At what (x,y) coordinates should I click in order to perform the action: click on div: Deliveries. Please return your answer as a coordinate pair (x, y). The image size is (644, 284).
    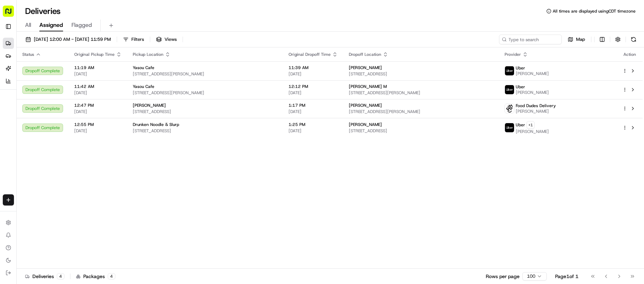
    Looking at the image, I should click on (44, 276).